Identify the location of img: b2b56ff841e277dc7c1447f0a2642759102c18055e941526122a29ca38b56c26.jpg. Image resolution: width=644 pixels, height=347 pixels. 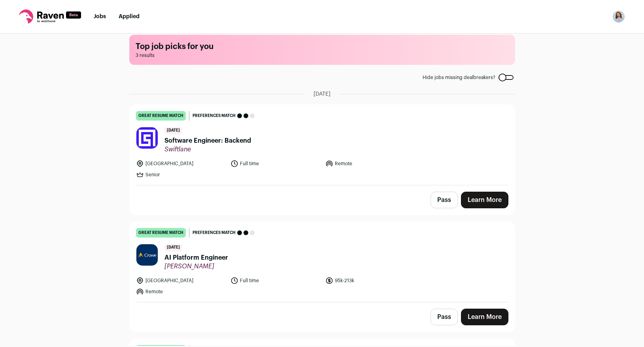
(147, 138).